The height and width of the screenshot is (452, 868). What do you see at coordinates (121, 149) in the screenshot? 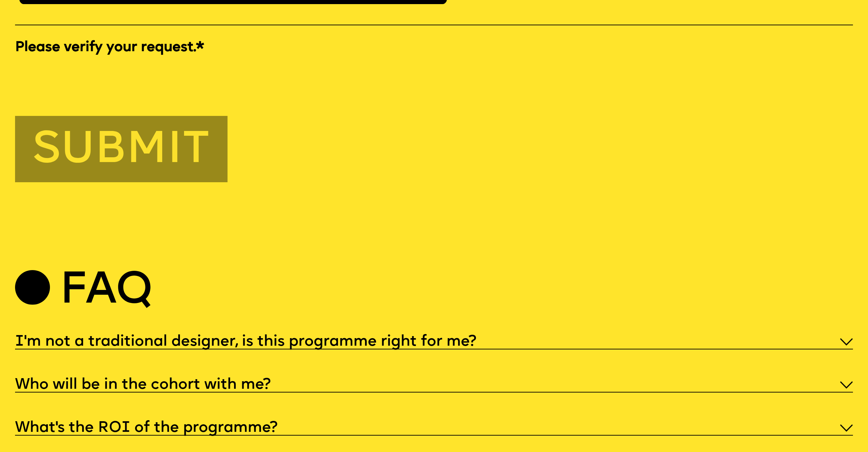
I see `button: Submit` at bounding box center [121, 149].